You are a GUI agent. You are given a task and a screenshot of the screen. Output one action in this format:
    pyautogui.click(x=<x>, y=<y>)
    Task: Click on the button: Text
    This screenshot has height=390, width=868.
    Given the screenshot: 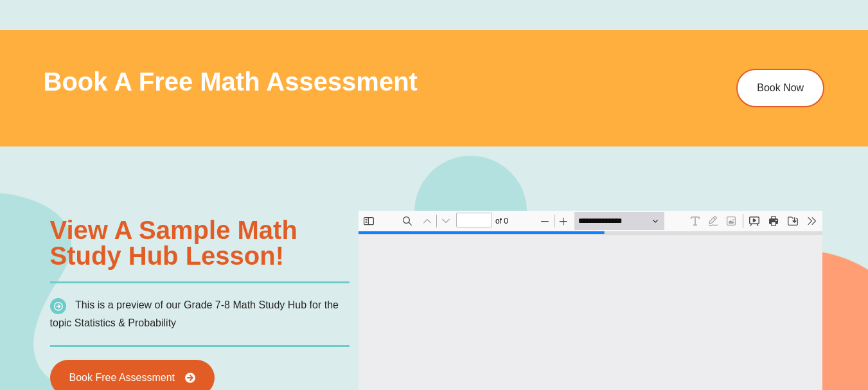 What is the action you would take?
    pyautogui.click(x=337, y=10)
    